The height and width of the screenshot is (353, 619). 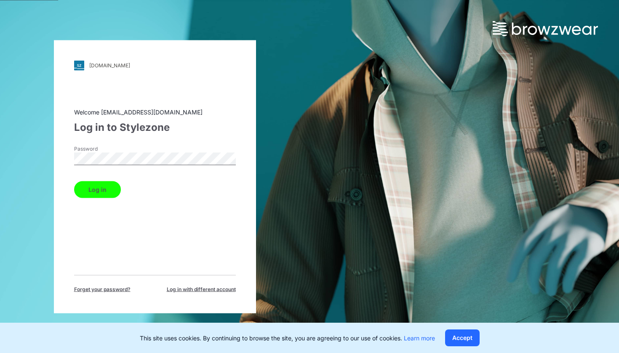 What do you see at coordinates (546, 29) in the screenshot?
I see `img: browzwear-logo.73288ffb.svg` at bounding box center [546, 29].